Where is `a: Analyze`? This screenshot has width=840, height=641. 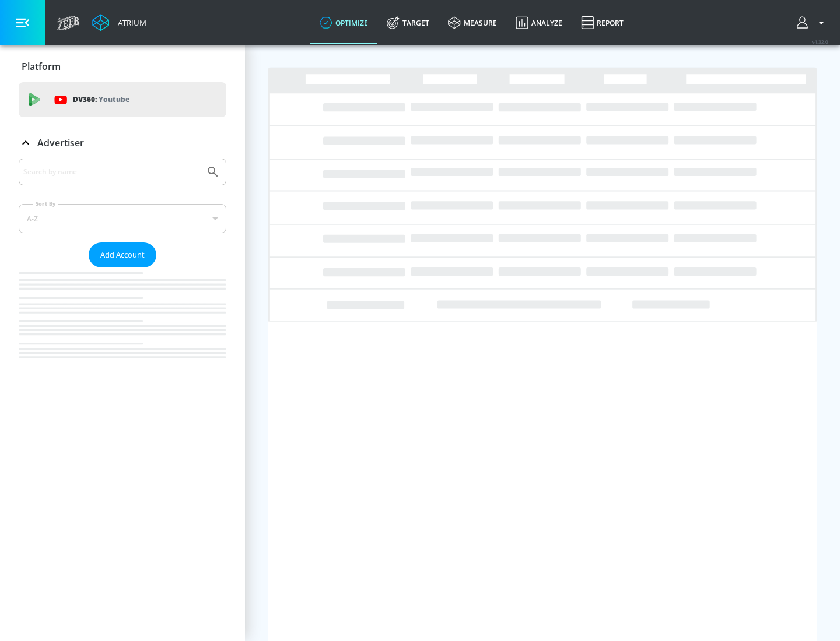
a: Analyze is located at coordinates (539, 23).